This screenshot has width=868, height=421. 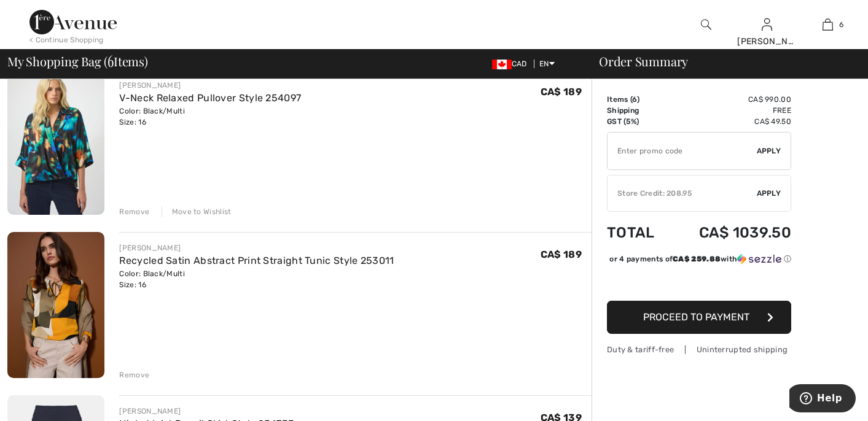 What do you see at coordinates (638, 233) in the screenshot?
I see `td: Total` at bounding box center [638, 233].